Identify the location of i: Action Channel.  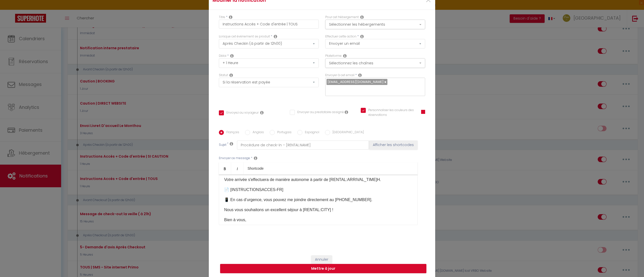
(345, 56).